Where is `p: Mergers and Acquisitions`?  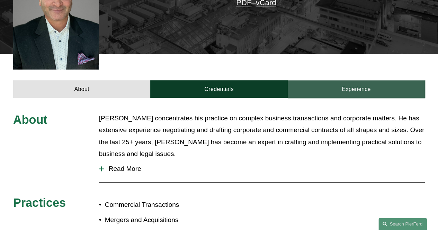
p: Mergers and Acquisitions is located at coordinates (162, 220).